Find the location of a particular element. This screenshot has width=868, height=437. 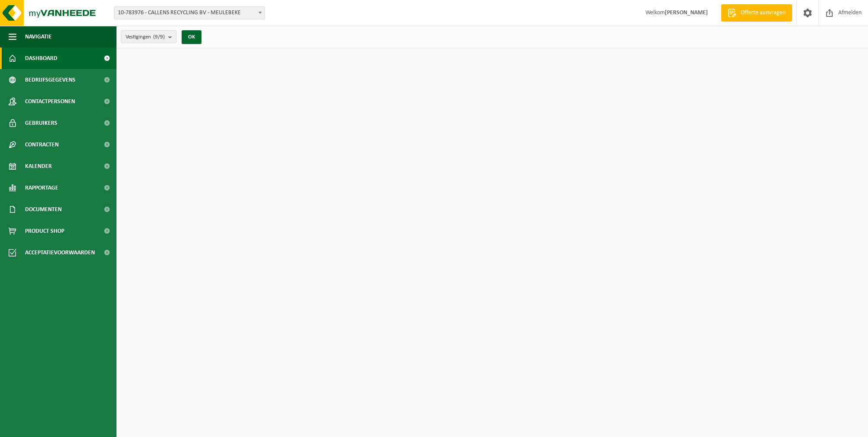

span: Kalender is located at coordinates (38, 166).